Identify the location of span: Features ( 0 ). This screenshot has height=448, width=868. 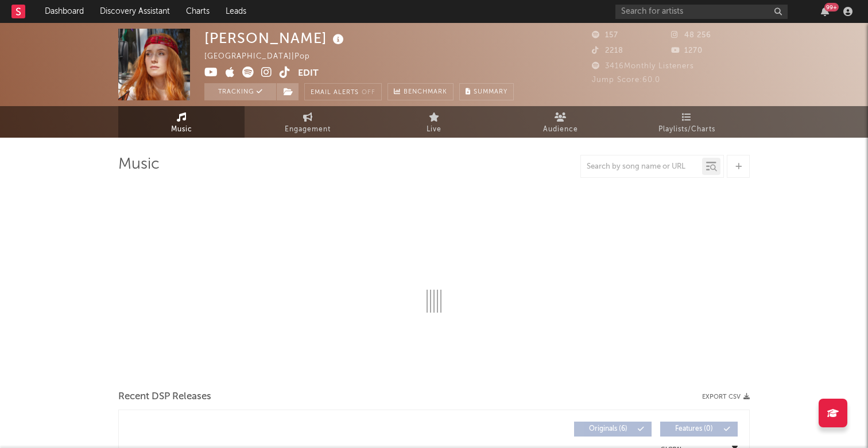
(694, 429).